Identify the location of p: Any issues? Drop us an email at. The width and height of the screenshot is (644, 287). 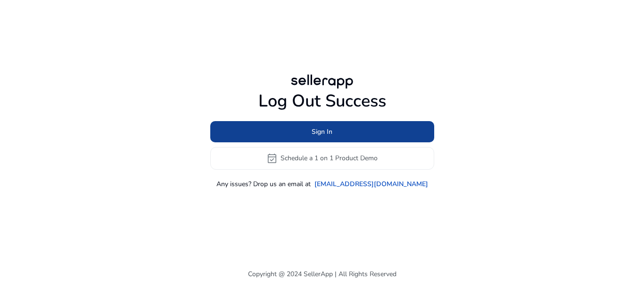
(264, 184).